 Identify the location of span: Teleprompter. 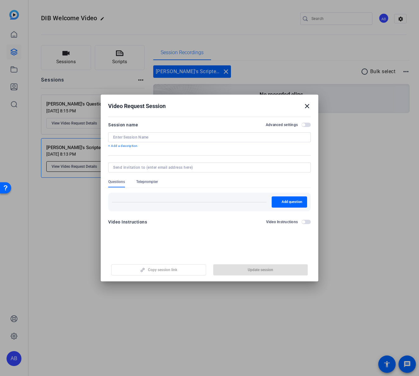
(147, 182).